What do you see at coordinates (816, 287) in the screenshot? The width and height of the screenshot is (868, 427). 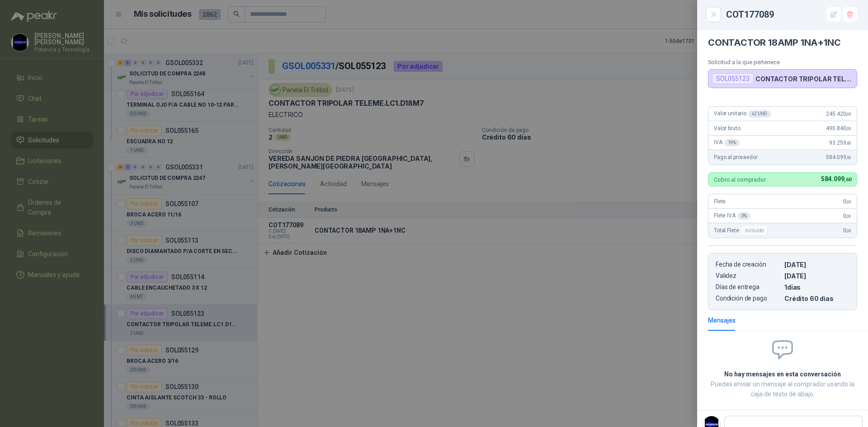 I see `p: 1 dias` at bounding box center [816, 287].